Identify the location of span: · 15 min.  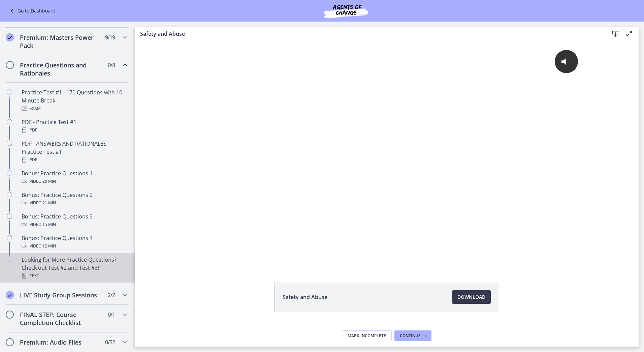
(48, 224).